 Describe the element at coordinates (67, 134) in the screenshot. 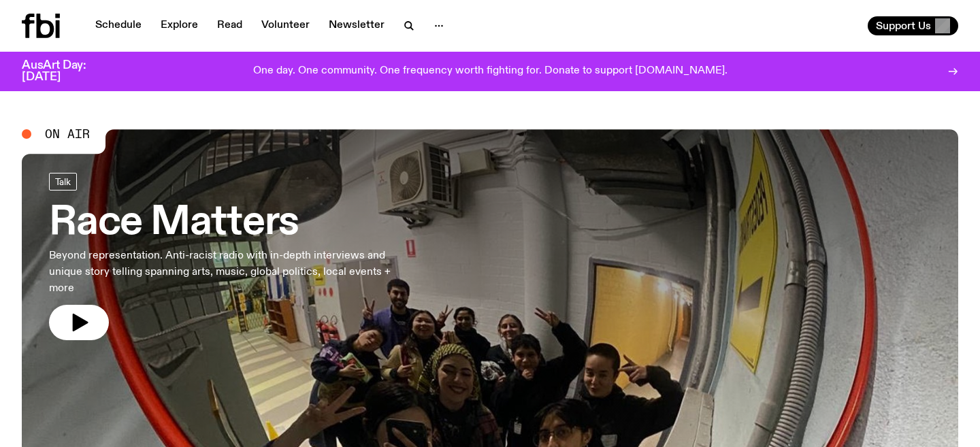

I see `span: On Air` at that location.